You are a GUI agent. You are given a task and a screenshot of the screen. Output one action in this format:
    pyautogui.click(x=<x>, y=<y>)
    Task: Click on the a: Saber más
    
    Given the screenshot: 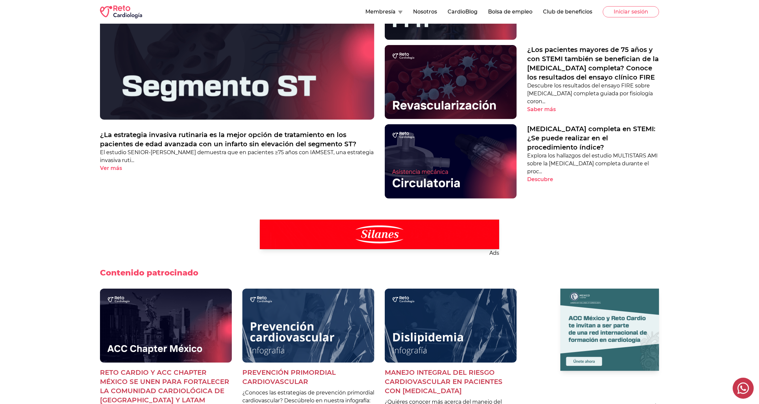 What is the action you would take?
    pyautogui.click(x=593, y=109)
    